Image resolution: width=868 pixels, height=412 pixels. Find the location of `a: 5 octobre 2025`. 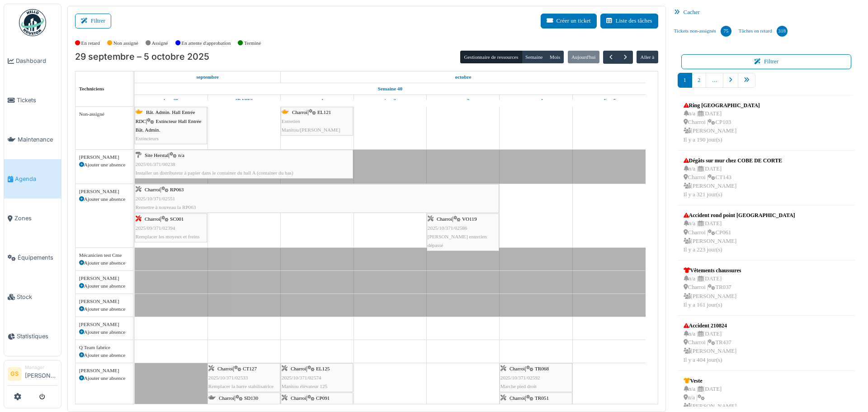

a: 5 octobre 2025 is located at coordinates (609, 101).